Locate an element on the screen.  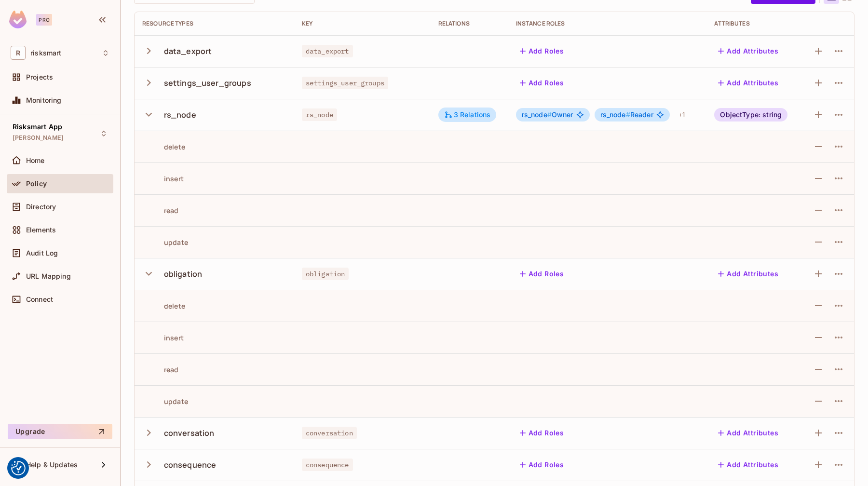
span: Owner is located at coordinates (547, 115).